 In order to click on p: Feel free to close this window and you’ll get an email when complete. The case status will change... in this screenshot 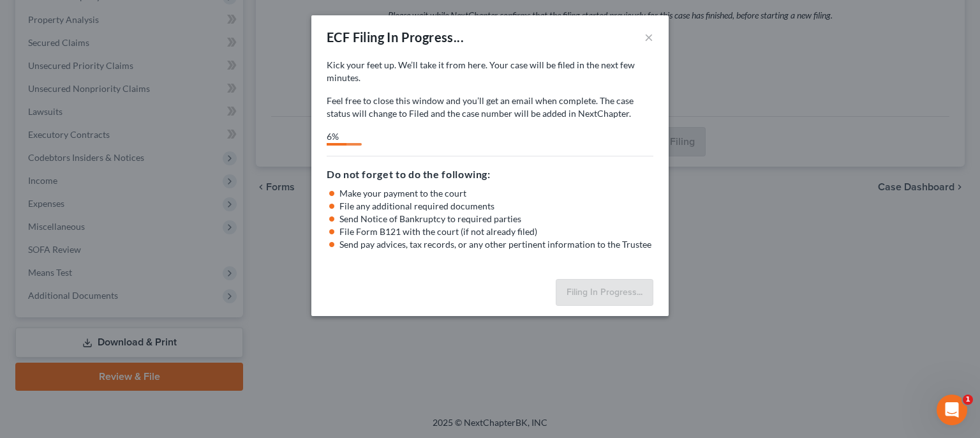, I will do `click(490, 107)`.